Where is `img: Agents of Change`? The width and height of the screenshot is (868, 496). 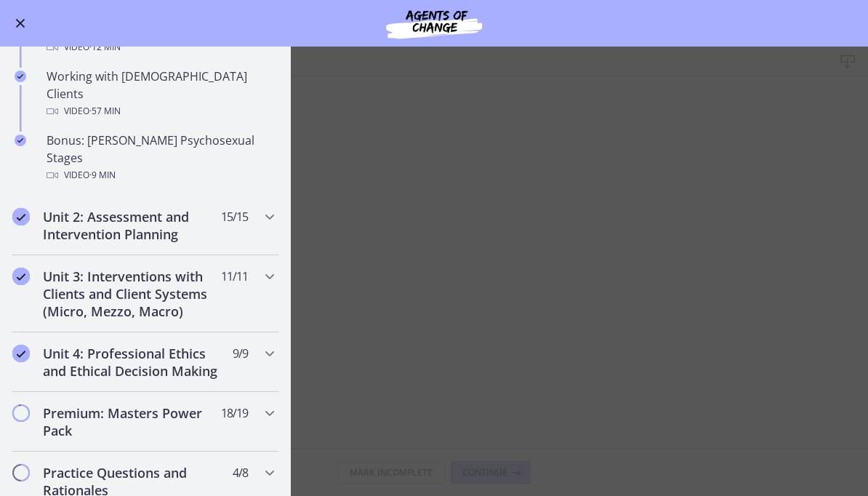
img: Agents of Change is located at coordinates (434, 23).